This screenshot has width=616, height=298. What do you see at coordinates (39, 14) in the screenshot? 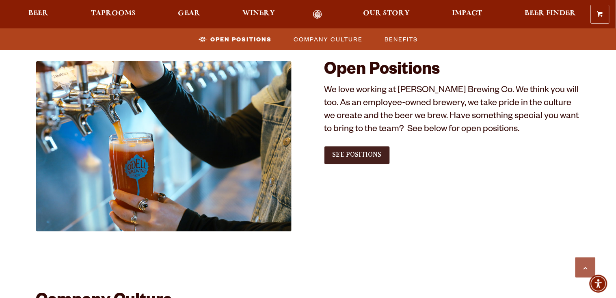
I see `a: Beer` at bounding box center [39, 14].